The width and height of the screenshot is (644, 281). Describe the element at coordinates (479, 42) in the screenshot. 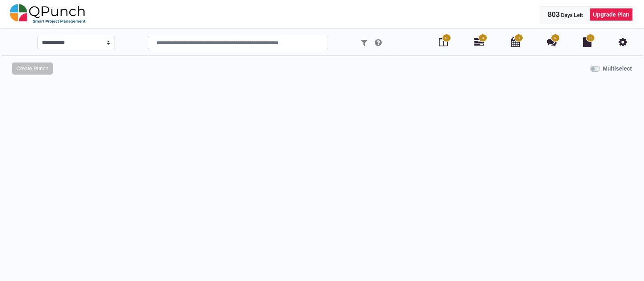

I see `i: Gantt` at that location.